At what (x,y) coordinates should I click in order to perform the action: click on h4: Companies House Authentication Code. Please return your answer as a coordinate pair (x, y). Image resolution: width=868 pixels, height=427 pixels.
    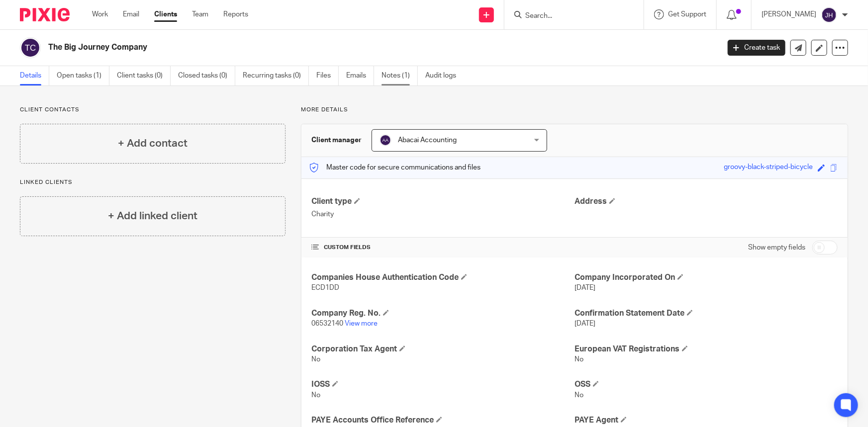
    Looking at the image, I should click on (443, 278).